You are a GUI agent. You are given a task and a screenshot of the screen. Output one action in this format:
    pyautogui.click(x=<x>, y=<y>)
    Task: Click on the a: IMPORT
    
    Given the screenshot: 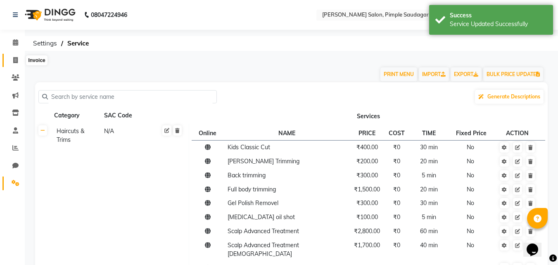 What is the action you would take?
    pyautogui.click(x=433, y=74)
    